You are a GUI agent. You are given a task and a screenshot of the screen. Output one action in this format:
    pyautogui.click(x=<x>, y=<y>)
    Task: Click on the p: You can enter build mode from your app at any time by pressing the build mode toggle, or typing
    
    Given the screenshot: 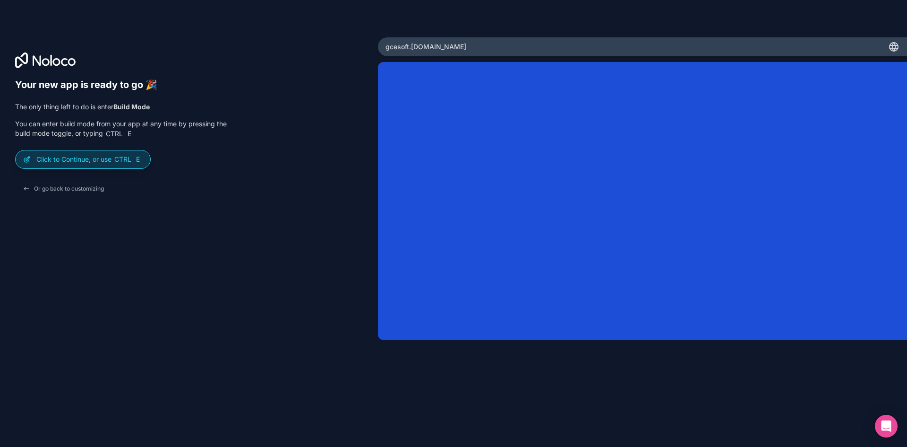 What is the action you would take?
    pyautogui.click(x=121, y=129)
    